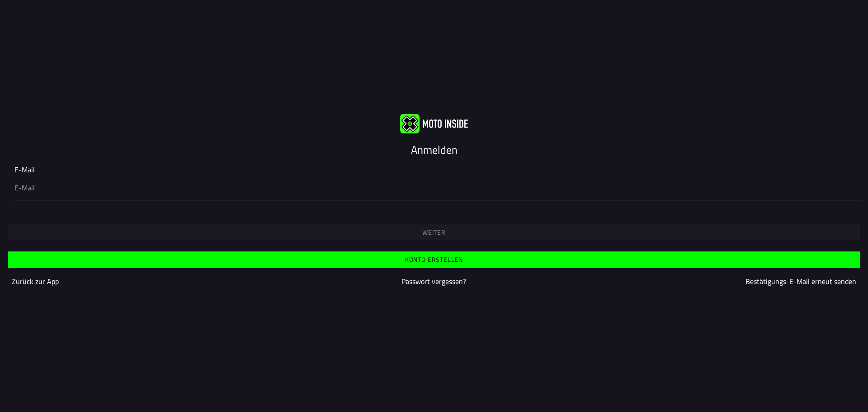 The width and height of the screenshot is (868, 412). Describe the element at coordinates (434, 182) in the screenshot. I see `ion-input: E-Mail` at that location.